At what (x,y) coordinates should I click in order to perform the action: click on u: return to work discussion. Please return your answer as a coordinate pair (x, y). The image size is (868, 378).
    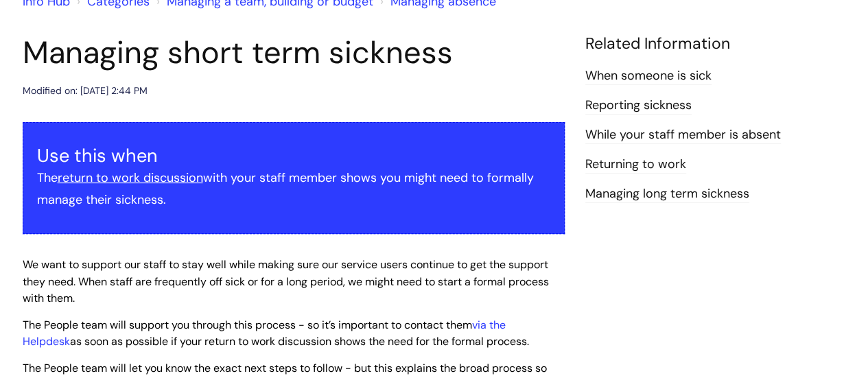
    Looking at the image, I should click on (130, 178).